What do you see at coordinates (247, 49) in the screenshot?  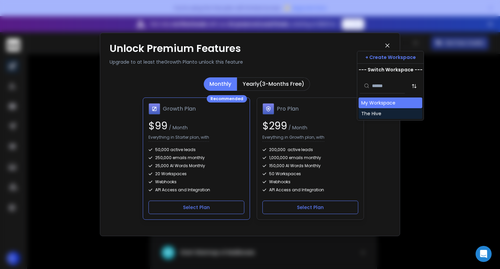 I see `h1: Unlock Premium Features` at bounding box center [247, 49].